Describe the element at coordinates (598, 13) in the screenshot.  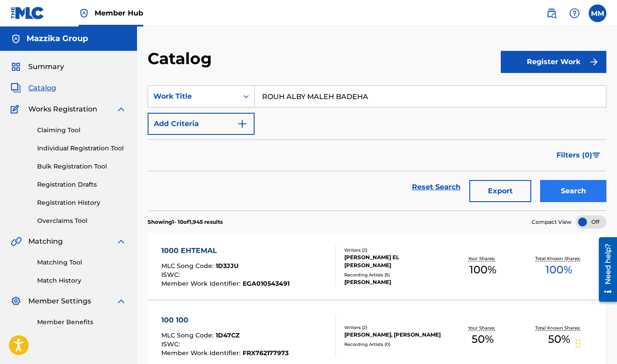
I see `div: User Menu` at that location.